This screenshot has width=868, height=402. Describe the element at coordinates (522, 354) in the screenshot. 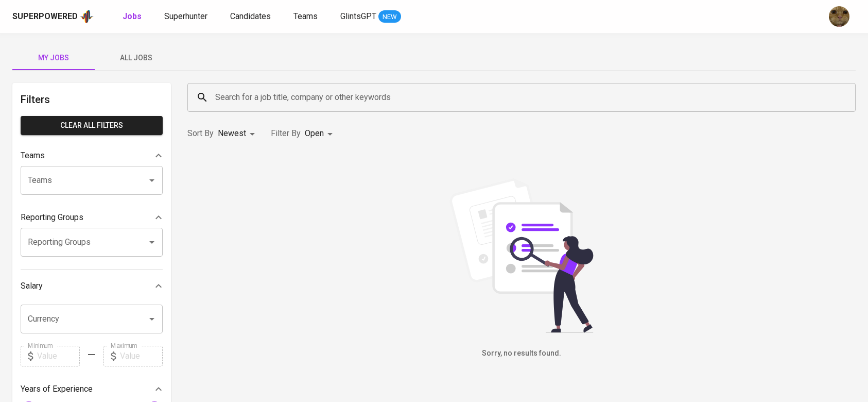

I see `h6: Sorry, no results found.` at that location.